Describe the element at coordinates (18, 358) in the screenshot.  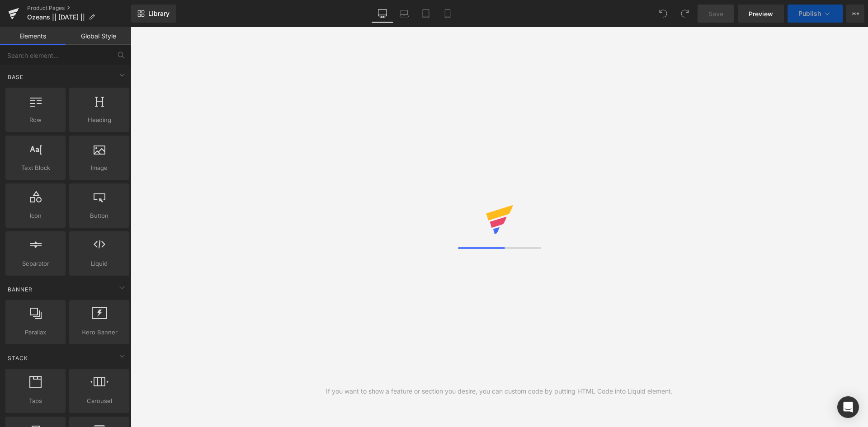
I see `span: Stack` at that location.